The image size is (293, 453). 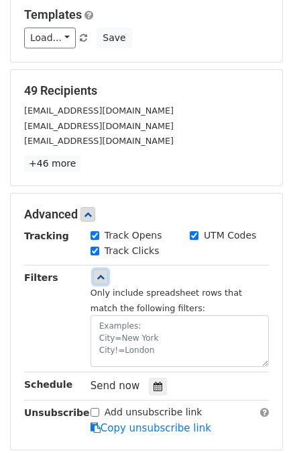 I want to click on a: Load..., so click(x=50, y=38).